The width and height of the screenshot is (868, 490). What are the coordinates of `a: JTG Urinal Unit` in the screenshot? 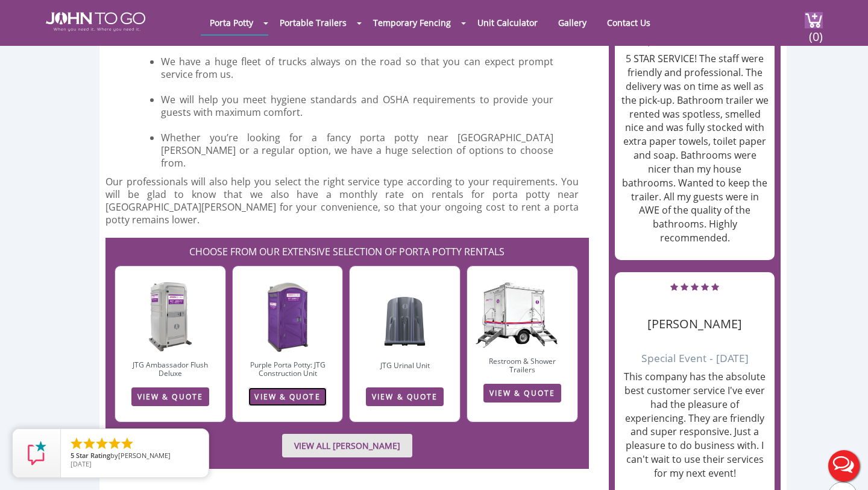 It's located at (405, 365).